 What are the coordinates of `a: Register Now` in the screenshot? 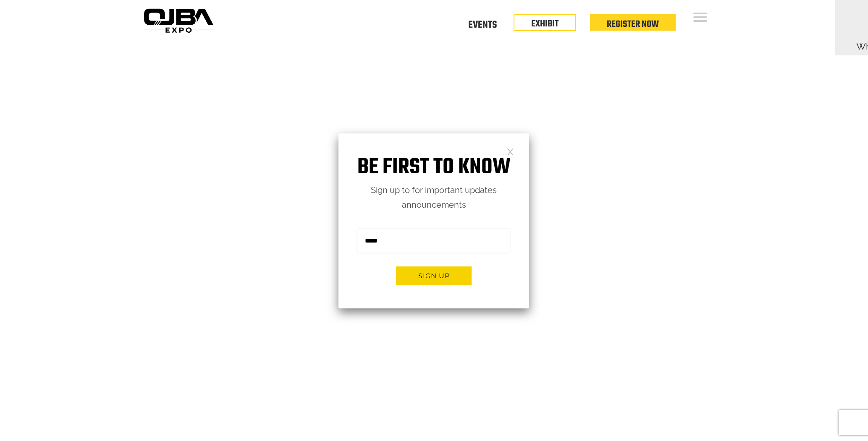 It's located at (633, 24).